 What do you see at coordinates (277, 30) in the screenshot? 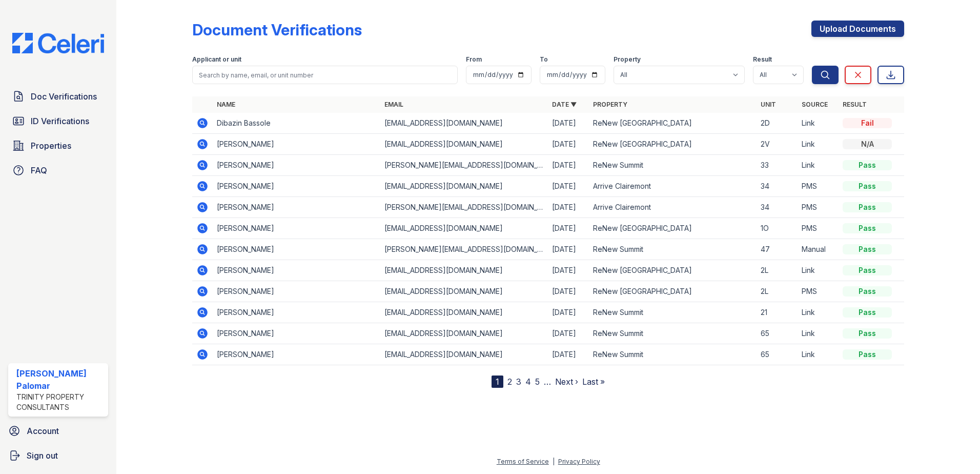
I see `div: Document Verifications` at bounding box center [277, 30].